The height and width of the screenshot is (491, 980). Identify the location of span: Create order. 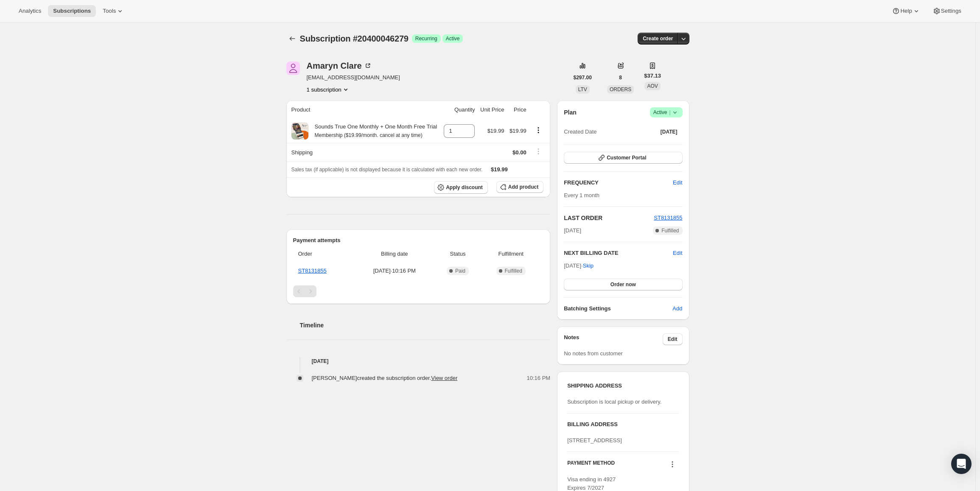
(658, 39).